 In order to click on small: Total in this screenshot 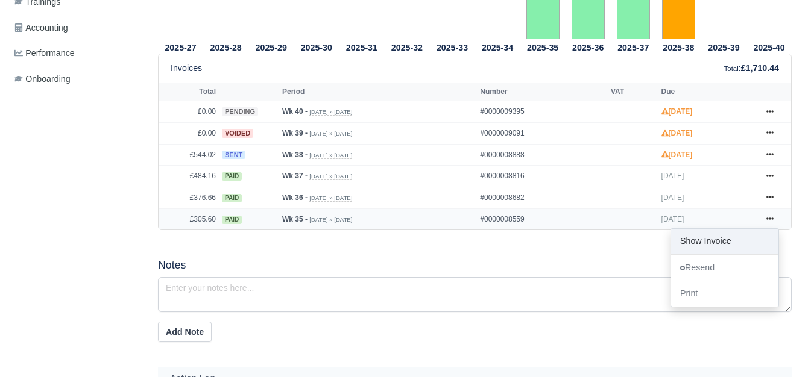, I will do `click(731, 69)`.